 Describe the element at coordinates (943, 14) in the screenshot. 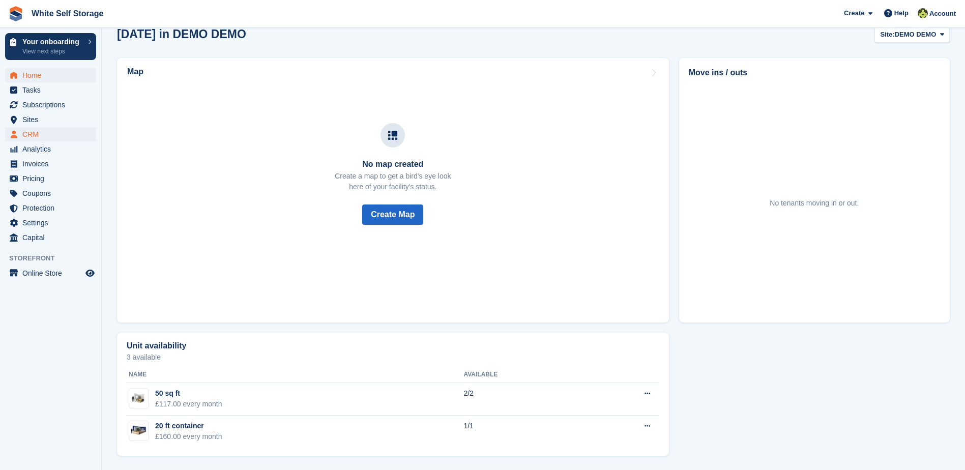

I see `span: Account` at that location.